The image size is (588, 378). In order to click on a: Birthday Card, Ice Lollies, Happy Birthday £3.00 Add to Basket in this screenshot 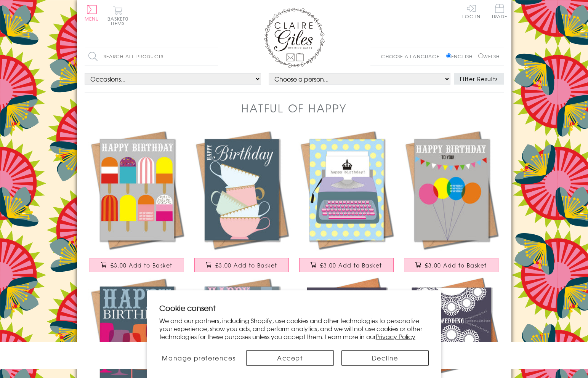, I will do `click(137, 193)`.